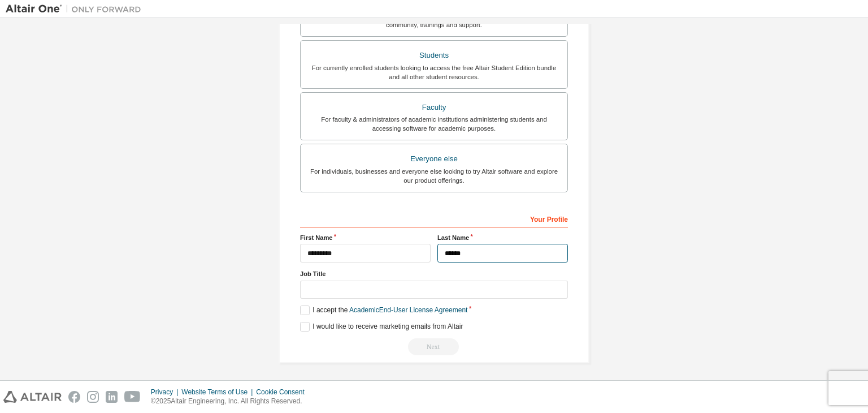 The height and width of the screenshot is (413, 868). I want to click on img: instagram.svg, so click(92, 397).